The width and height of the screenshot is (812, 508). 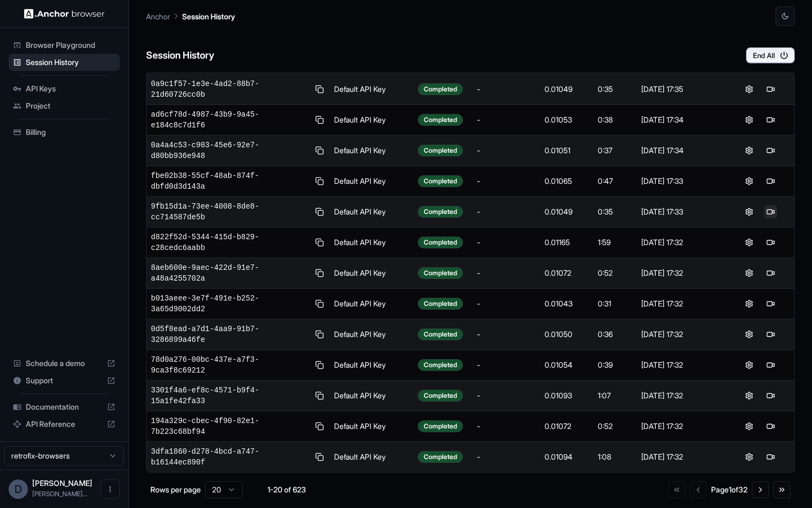 What do you see at coordinates (230, 212) in the screenshot?
I see `span: 9fb15d1a-73ee-4008-8de8-cc714587de5b` at bounding box center [230, 212].